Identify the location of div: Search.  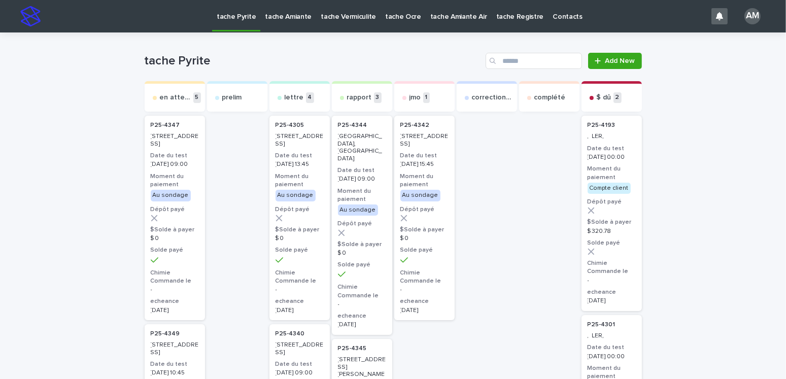
(534, 61).